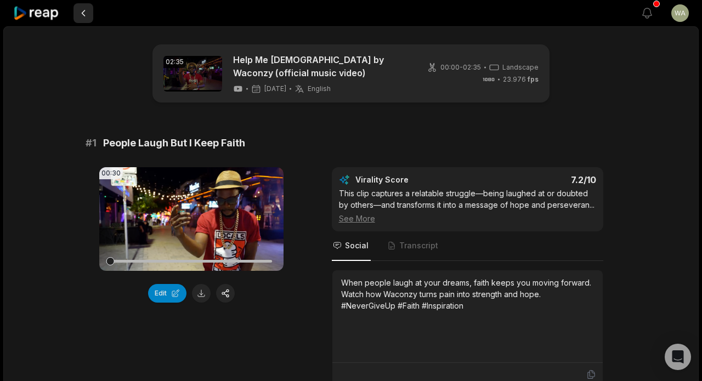 The width and height of the screenshot is (702, 381). Describe the element at coordinates (521, 80) in the screenshot. I see `span: 23.976` at that location.